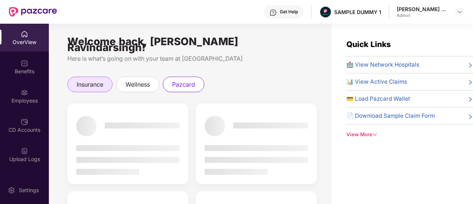 The width and height of the screenshot is (473, 204). What do you see at coordinates (24, 122) in the screenshot?
I see `img: svg+xml;base64,PHN2ZyBpZD0iQ0RfQWNjb3VudHMiIGRhdGEtbmFtZT0iQ0QgQWNjb3VudHMiIHhtbG5zPSJodHRwOi8vd3...` at bounding box center [24, 122].